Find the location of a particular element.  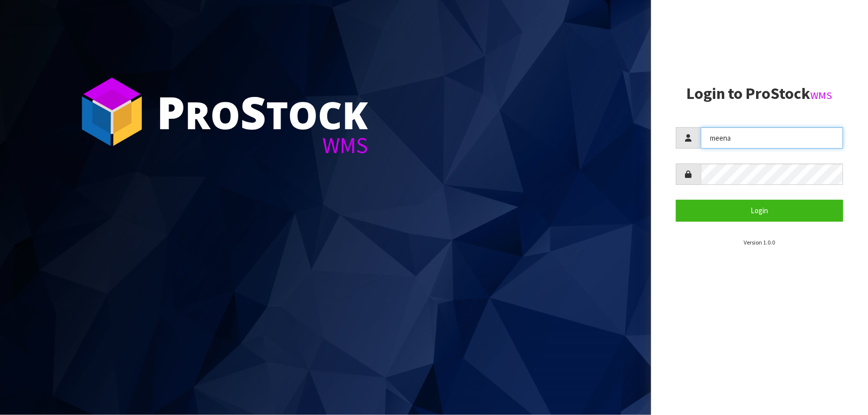

input: Username is located at coordinates (772, 137).